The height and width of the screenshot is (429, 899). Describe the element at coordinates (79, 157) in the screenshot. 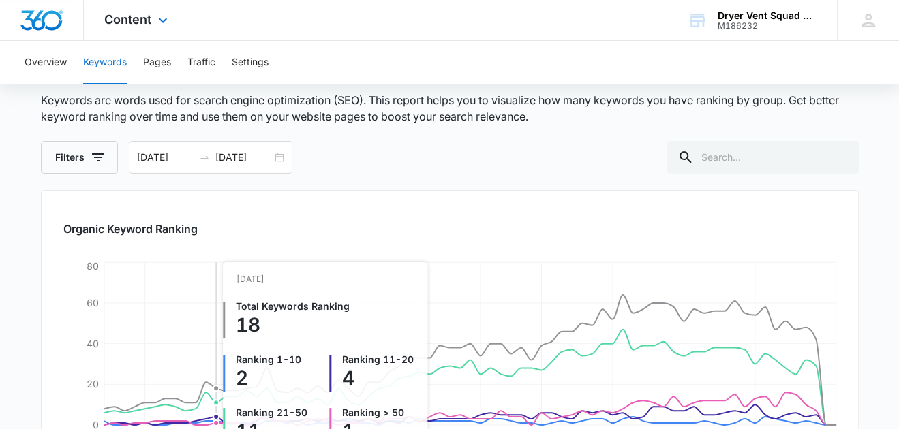

I see `button: Filters` at that location.